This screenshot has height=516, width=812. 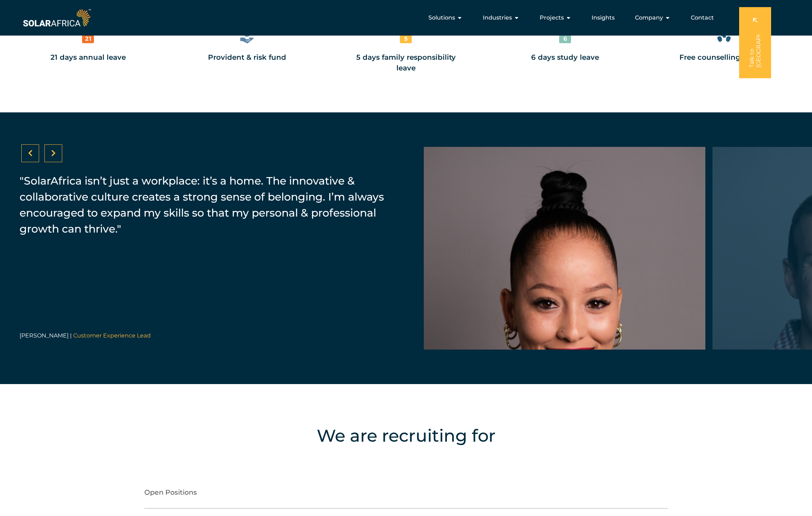 What do you see at coordinates (602, 18) in the screenshot?
I see `a: Insights` at bounding box center [602, 18].